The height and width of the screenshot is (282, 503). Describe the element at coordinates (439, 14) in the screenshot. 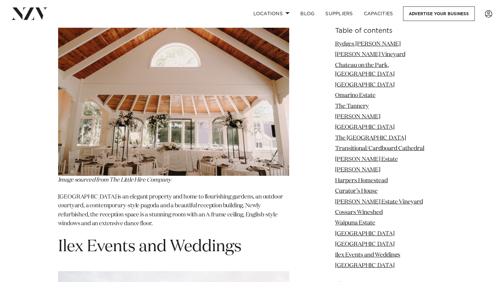

I see `a: Advertise your business` at that location.